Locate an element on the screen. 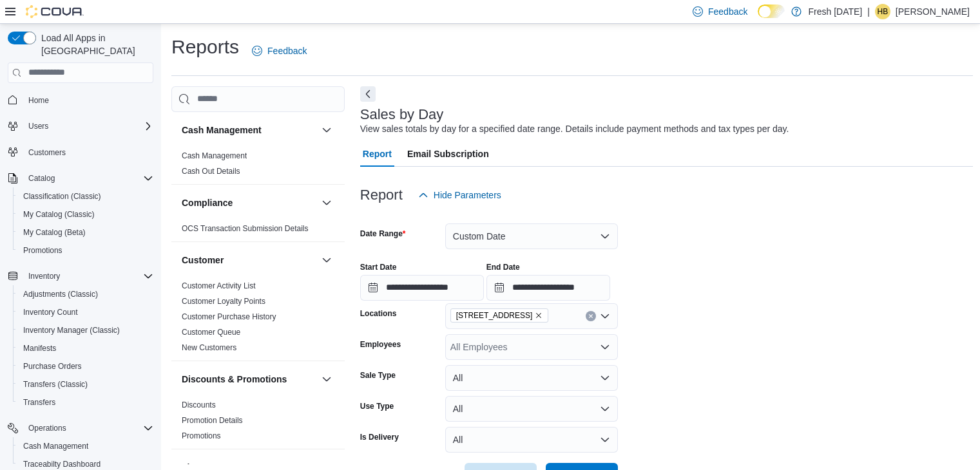 This screenshot has width=980, height=470. span: Cash Out Details is located at coordinates (210, 171).